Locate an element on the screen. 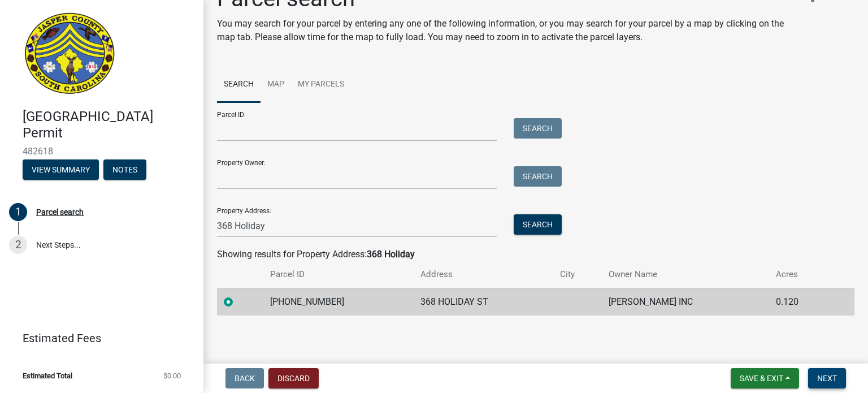 This screenshot has width=868, height=393. button: Back is located at coordinates (245, 378).